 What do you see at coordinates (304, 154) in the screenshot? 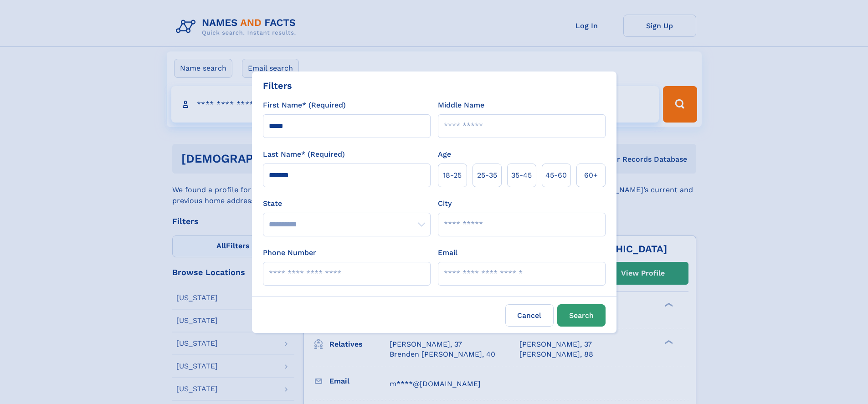
I see `label: Last Name* (Required)` at bounding box center [304, 154].